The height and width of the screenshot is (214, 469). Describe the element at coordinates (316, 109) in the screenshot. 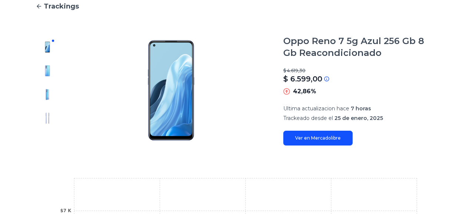

I see `span: Ultima actualizacion hace` at that location.